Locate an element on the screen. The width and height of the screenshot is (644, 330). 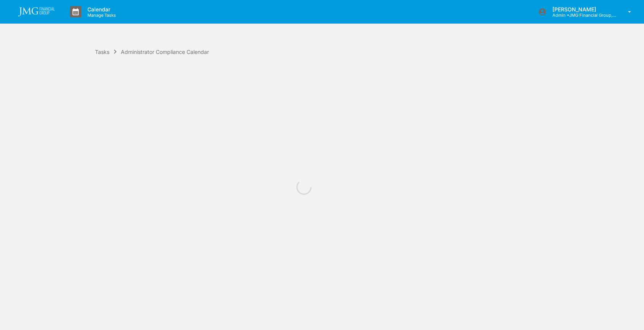
div: Tasks is located at coordinates (102, 52).